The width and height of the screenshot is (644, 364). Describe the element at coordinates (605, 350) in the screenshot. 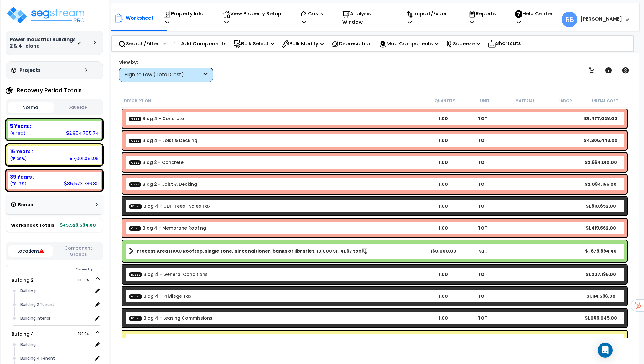

I see `div: Open Intercom Messenger` at that location.